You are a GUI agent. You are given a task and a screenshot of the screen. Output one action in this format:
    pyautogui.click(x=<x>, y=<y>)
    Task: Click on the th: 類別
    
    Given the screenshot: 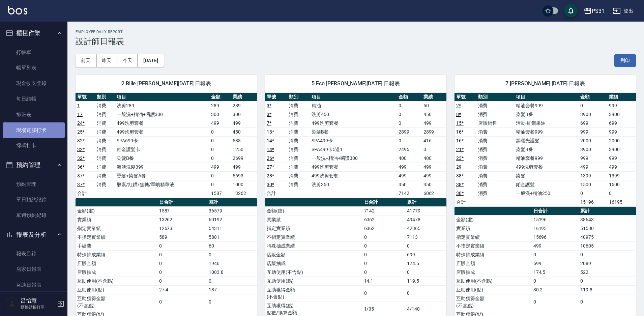 What is the action you would take?
    pyautogui.click(x=298, y=97)
    